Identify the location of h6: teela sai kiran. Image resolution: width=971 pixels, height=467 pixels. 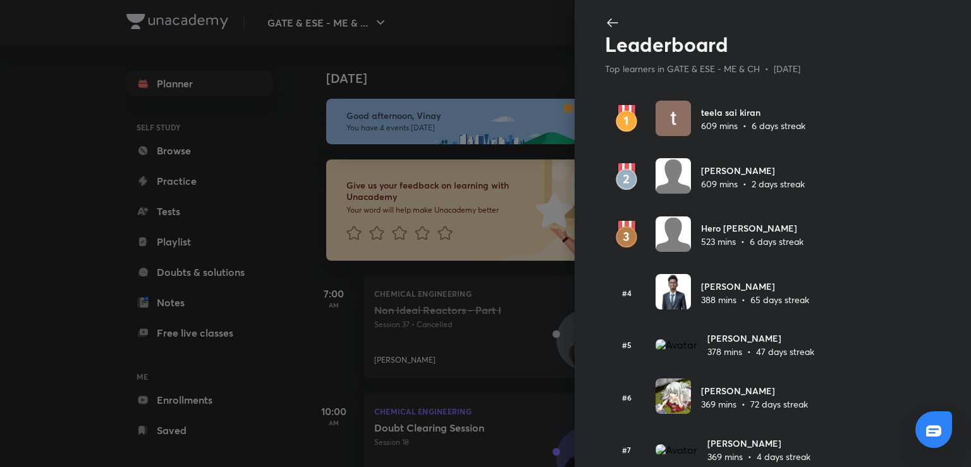
(753, 112).